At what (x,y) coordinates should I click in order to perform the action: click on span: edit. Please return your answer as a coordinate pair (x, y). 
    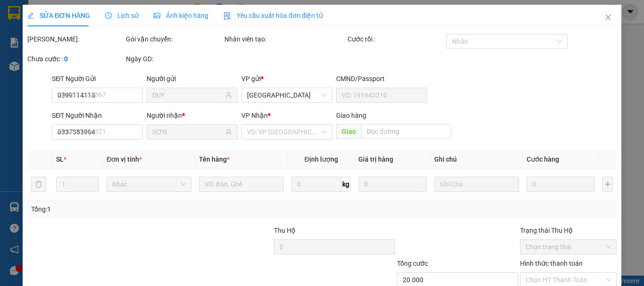
    Looking at the image, I should click on (31, 15).